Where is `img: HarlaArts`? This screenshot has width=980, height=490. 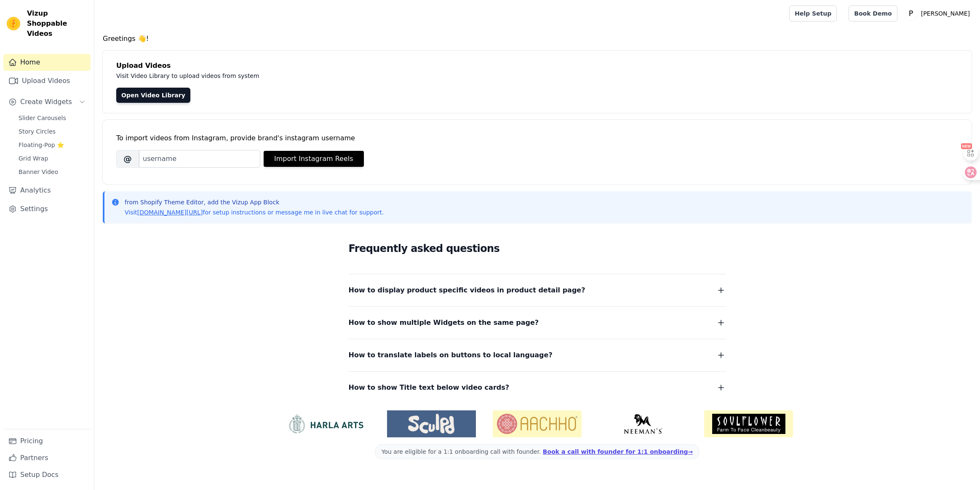 img: HarlaArts is located at coordinates (325, 424).